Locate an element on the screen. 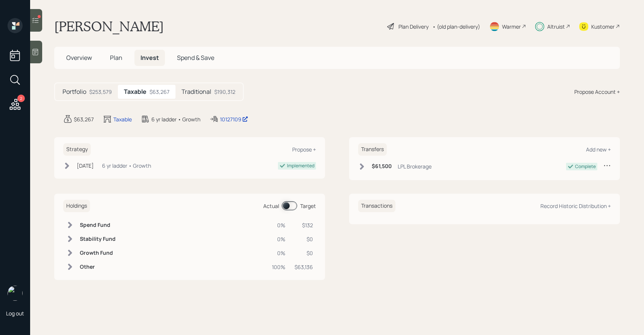  div: • (old plan-delivery) is located at coordinates (457, 27).